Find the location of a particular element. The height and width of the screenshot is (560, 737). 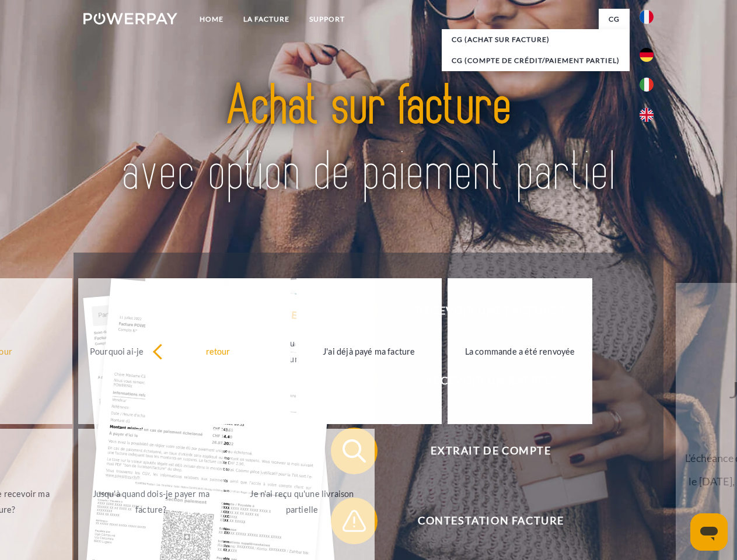

div: Pourquoi ai-je reçu une facture? is located at coordinates (151, 350).